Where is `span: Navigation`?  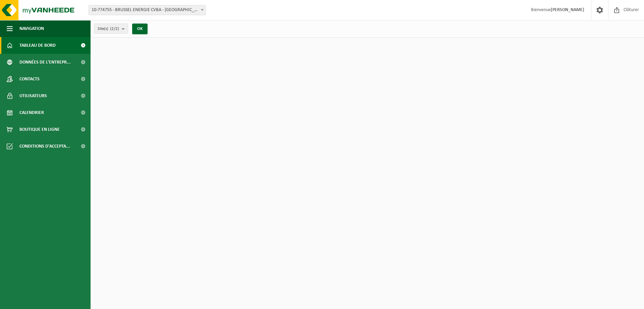 span: Navigation is located at coordinates (32, 28).